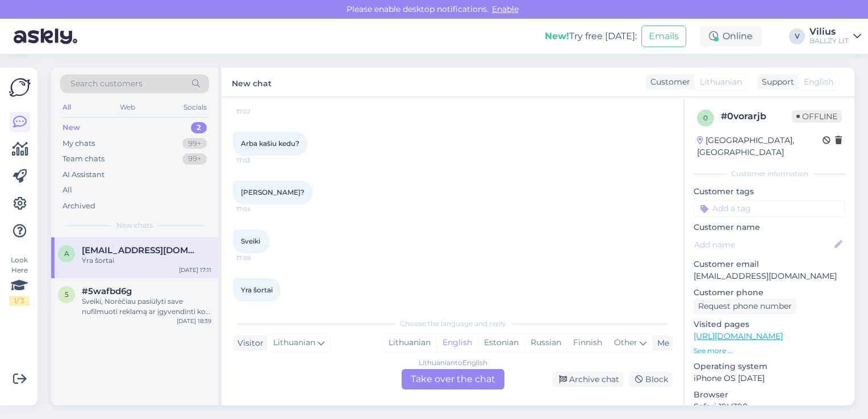  I want to click on div: Socials, so click(195, 107).